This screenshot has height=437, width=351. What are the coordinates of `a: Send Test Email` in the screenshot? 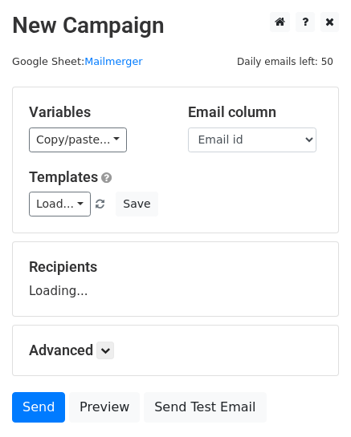 It's located at (205, 408).